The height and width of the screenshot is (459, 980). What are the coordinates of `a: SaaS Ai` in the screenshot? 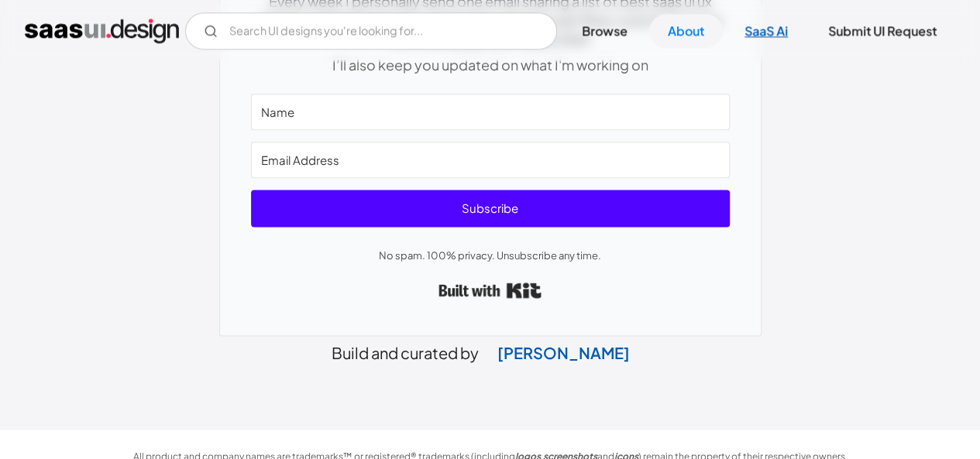 It's located at (766, 31).